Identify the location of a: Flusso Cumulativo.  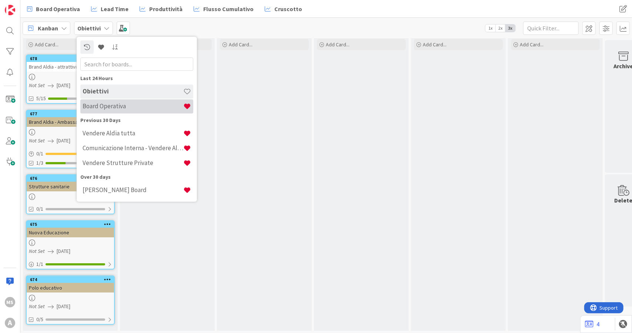
(224, 9).